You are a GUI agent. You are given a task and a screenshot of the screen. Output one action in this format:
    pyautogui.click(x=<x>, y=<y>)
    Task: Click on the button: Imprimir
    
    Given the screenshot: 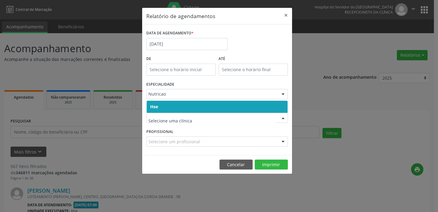 What is the action you would take?
    pyautogui.click(x=271, y=164)
    